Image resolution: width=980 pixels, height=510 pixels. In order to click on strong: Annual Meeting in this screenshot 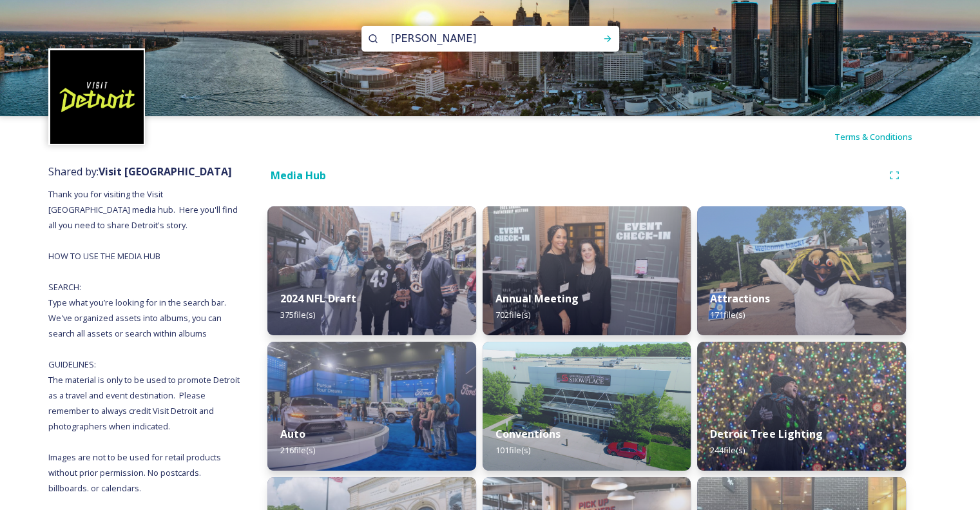, I will do `click(536, 298)`.